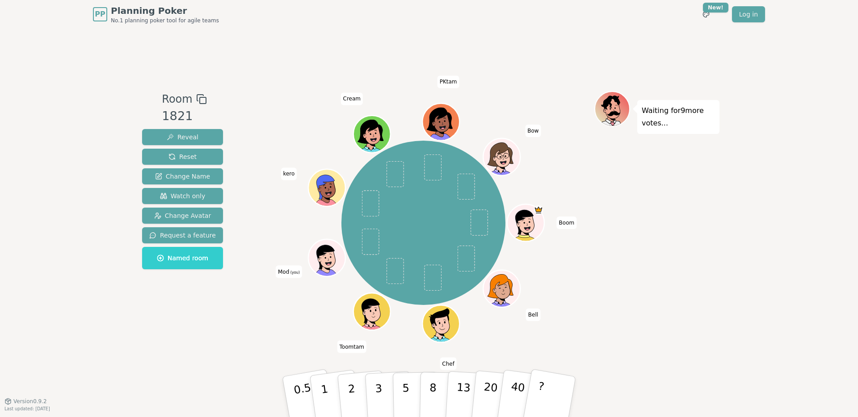  I want to click on button: Named room, so click(182, 258).